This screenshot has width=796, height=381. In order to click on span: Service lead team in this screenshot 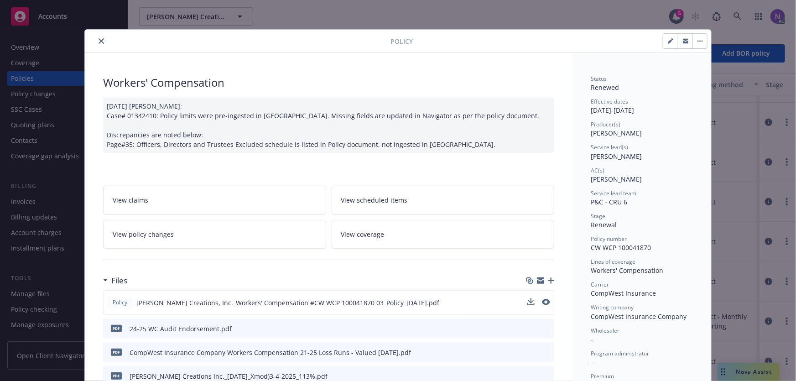, I will do `click(613, 193)`.